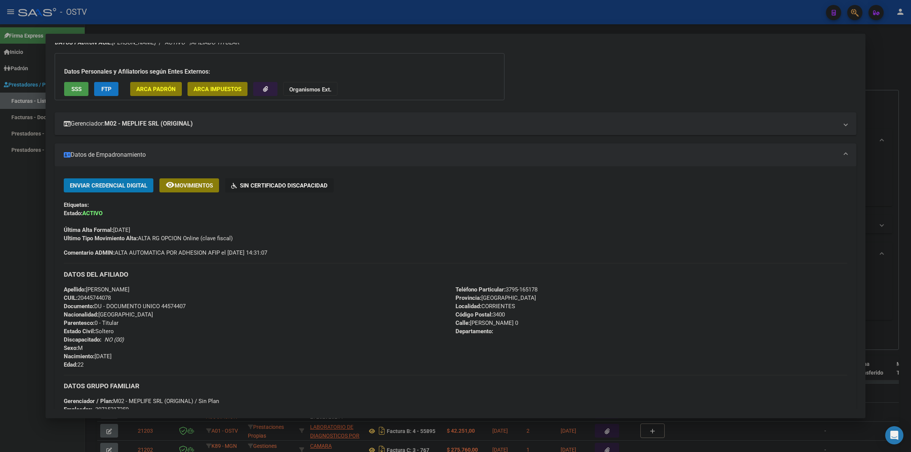  Describe the element at coordinates (170, 185) in the screenshot. I see `mat-icon: remove_red_eye` at that location.